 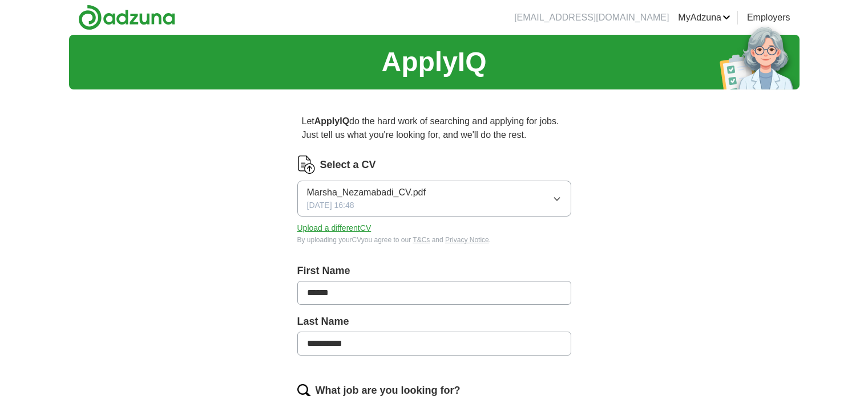 What do you see at coordinates (348, 165) in the screenshot?
I see `label: Select a CV` at bounding box center [348, 165].